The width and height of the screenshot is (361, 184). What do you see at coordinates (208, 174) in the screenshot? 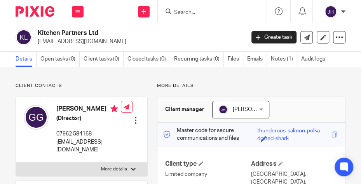
I see `p: Limited company` at bounding box center [208, 174].